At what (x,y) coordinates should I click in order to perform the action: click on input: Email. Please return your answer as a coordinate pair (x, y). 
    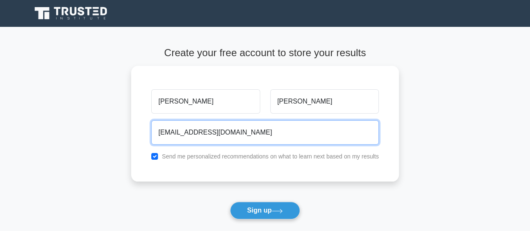
    Looking at the image, I should click on (265, 132).